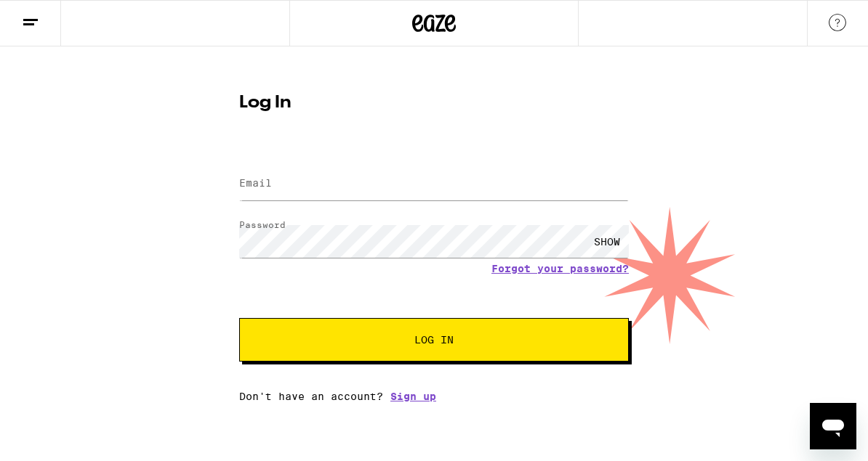  I want to click on h1: Log In, so click(434, 103).